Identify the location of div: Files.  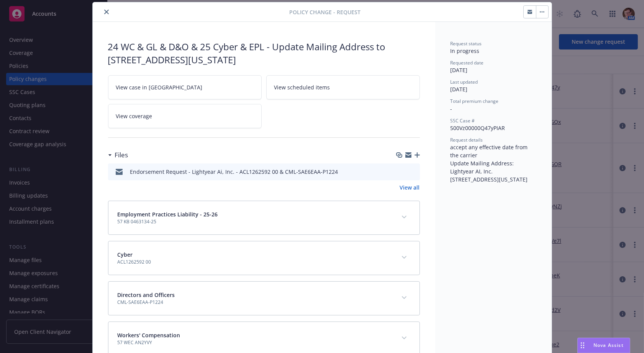
(118, 155).